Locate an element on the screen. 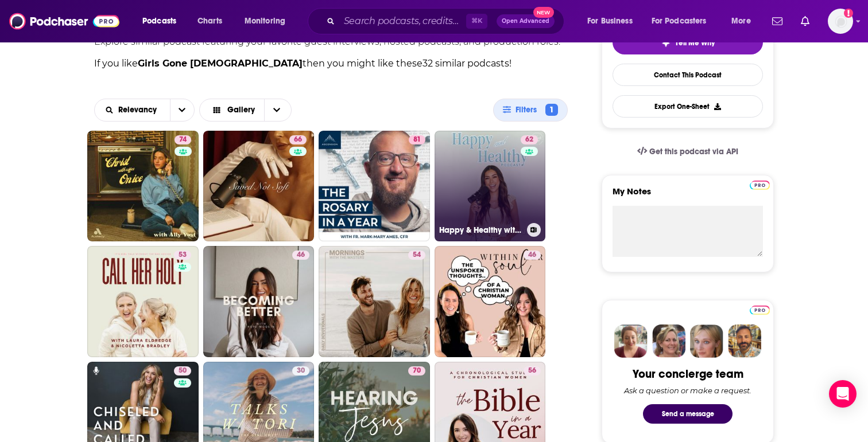 The width and height of the screenshot is (868, 442). span: Podcasts is located at coordinates (159, 21).